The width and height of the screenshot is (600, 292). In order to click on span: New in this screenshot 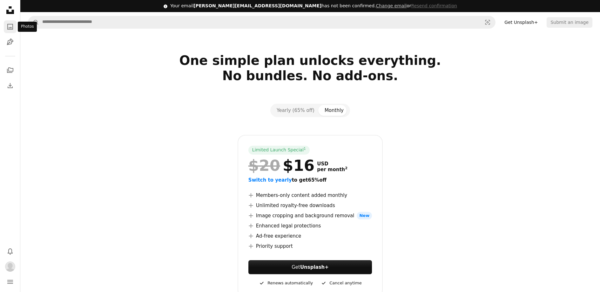, I will do `click(364, 215)`.